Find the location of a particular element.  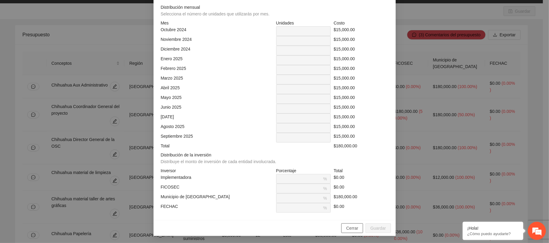

span: Cerrar is located at coordinates (352, 228).